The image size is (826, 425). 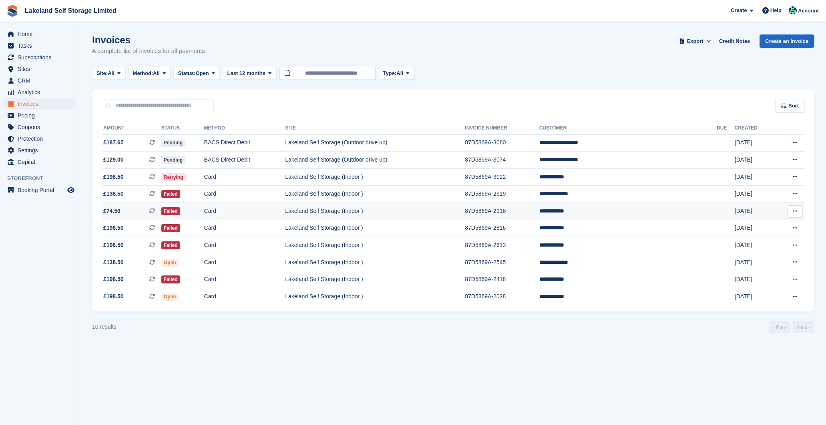 I want to click on span: Protection, so click(x=42, y=139).